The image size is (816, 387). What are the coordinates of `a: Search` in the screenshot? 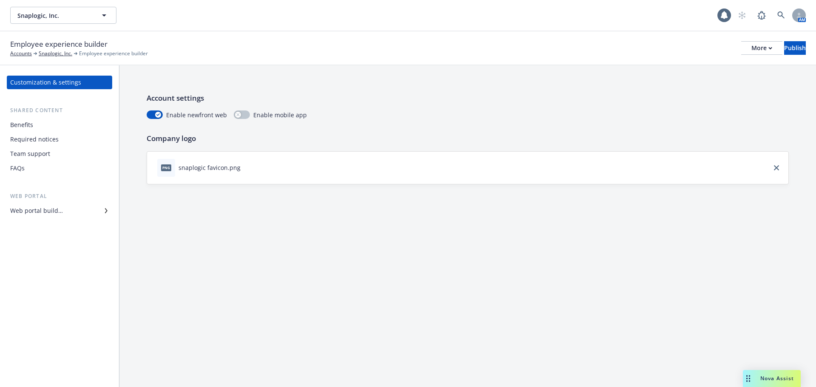 It's located at (781, 15).